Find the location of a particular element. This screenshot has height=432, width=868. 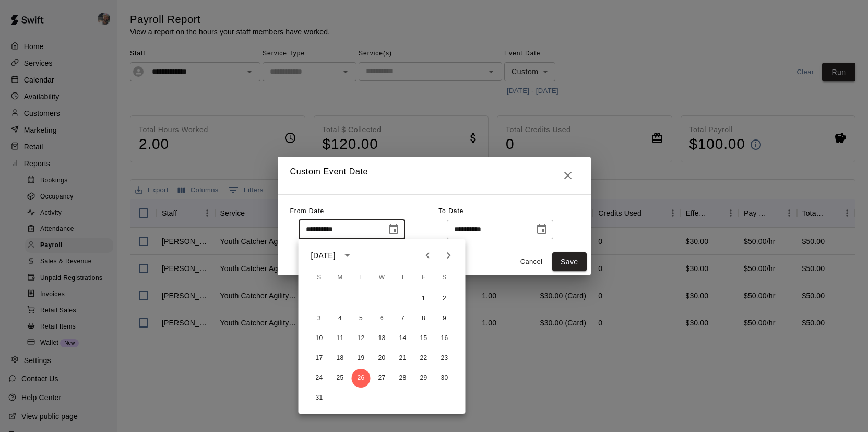

button: 27 is located at coordinates (382, 378).